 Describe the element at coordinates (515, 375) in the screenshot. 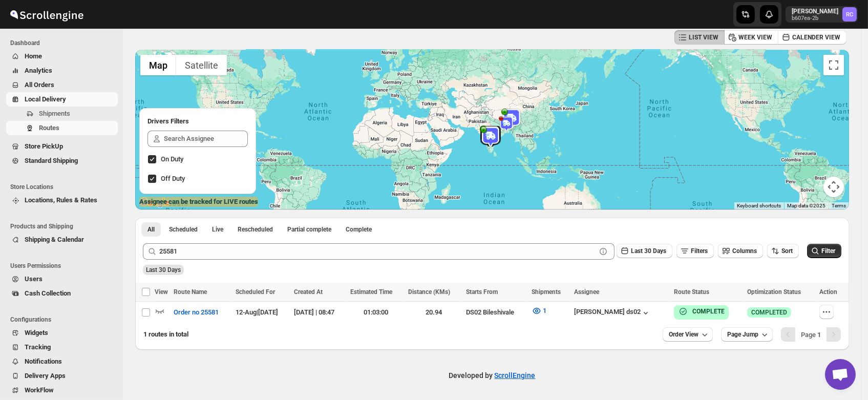

I see `a: ScrollEngine` at that location.